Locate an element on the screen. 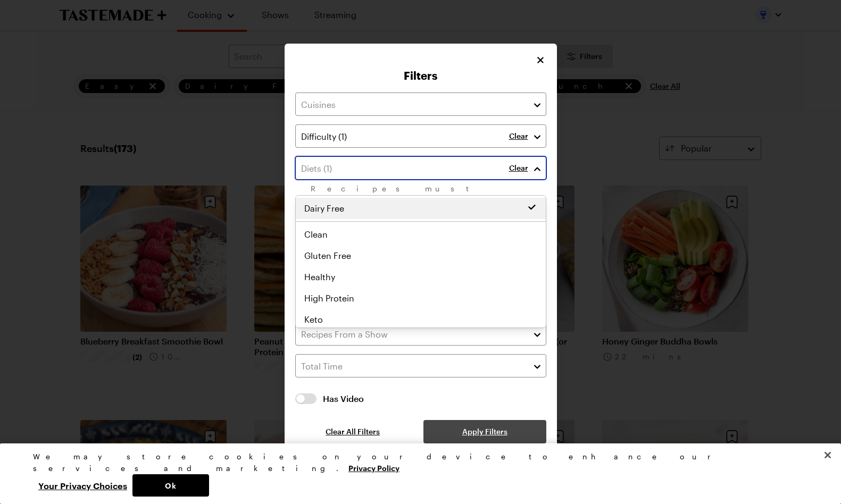  span: High Protein is located at coordinates (330, 298).